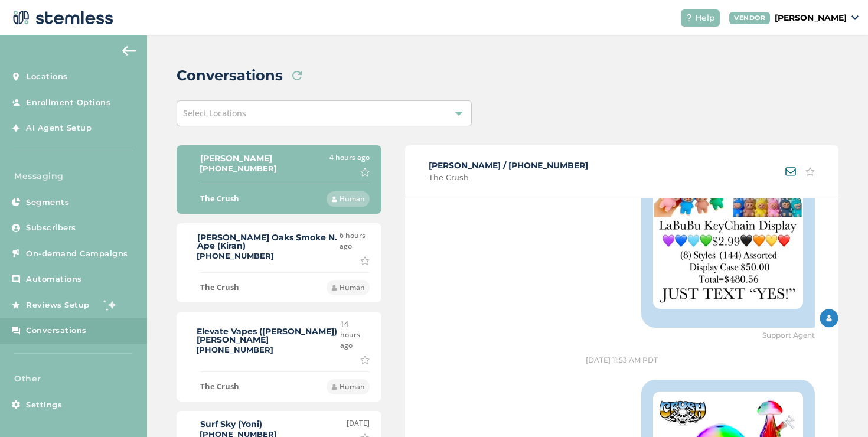 The height and width of the screenshot is (437, 868). I want to click on span: Conversations, so click(56, 330).